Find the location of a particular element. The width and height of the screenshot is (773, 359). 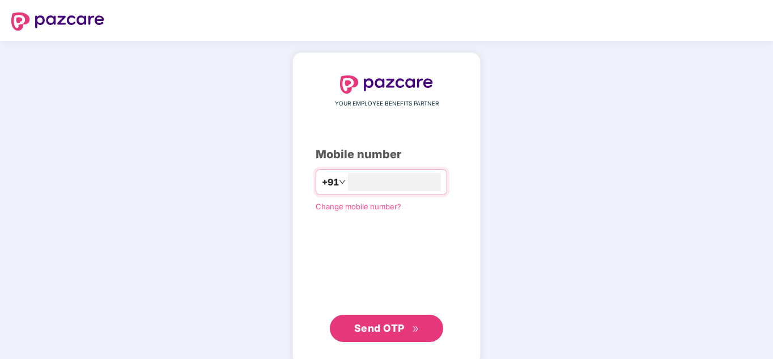

span: +91 is located at coordinates (330, 182).